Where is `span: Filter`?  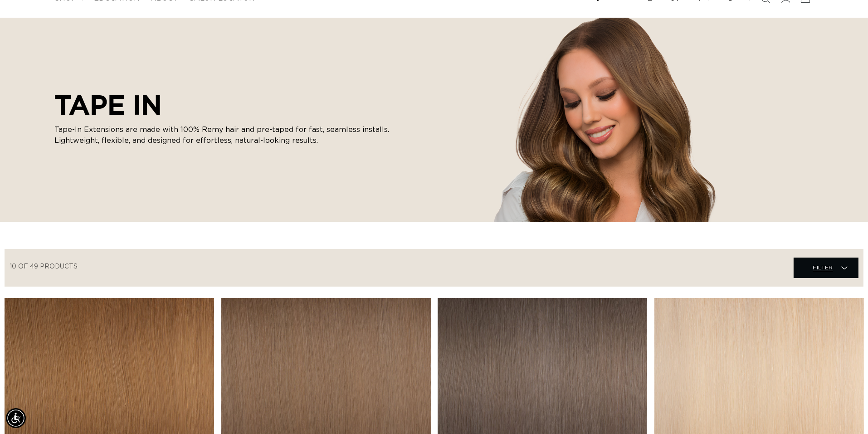 span: Filter is located at coordinates (823, 267).